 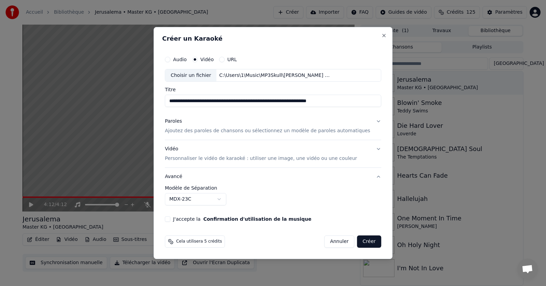 What do you see at coordinates (261, 158) in the screenshot?
I see `p: Personnaliser le vidéo de karaoké : utiliser une image, une vidéo ou une couleur` at bounding box center [261, 158].